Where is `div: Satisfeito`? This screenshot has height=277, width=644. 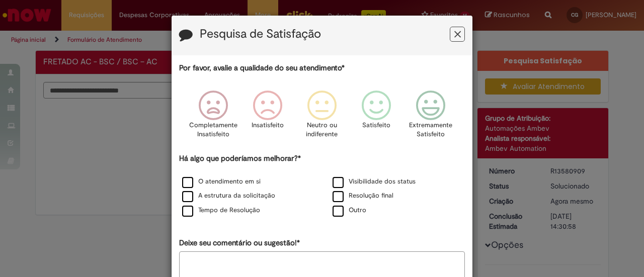 div: Satisfeito is located at coordinates (377, 117).